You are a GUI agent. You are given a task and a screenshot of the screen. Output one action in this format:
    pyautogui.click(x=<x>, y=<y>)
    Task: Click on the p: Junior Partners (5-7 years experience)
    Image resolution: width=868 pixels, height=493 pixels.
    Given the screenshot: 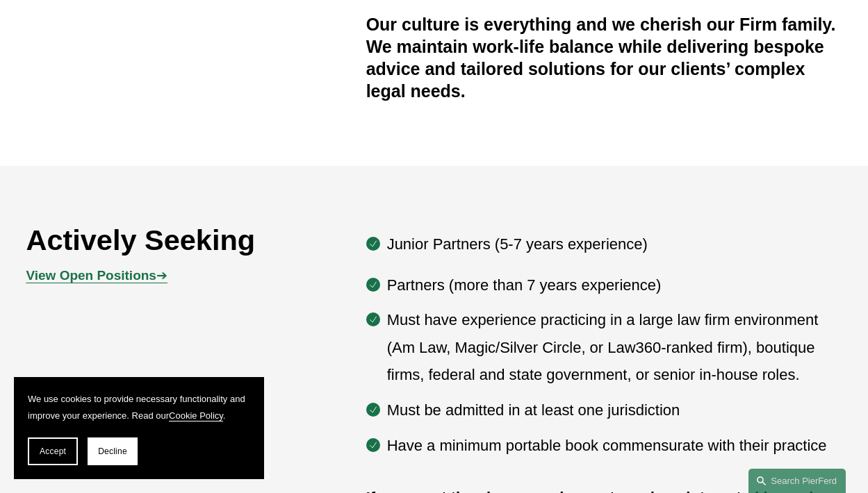 What is the action you would take?
    pyautogui.click(x=615, y=244)
    